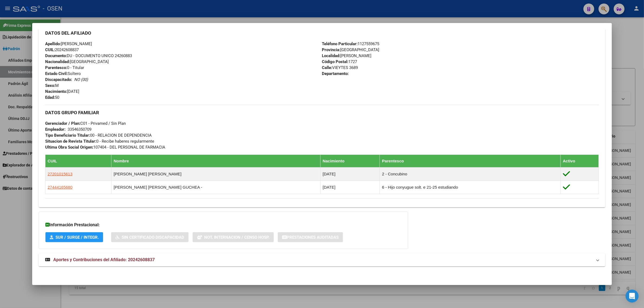 This screenshot has width=644, height=308. What do you see at coordinates (65, 68) in the screenshot?
I see `span: 0 - Titular` at bounding box center [65, 68].